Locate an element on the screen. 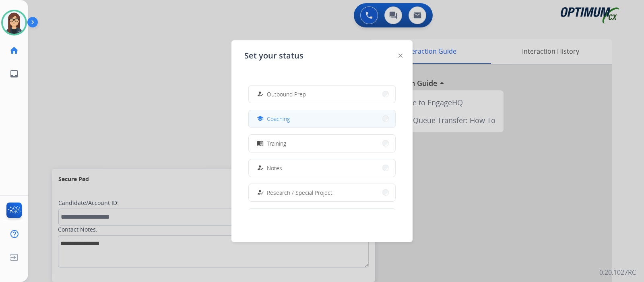 The width and height of the screenshot is (644, 282). mat-icon: school is located at coordinates (260, 119).